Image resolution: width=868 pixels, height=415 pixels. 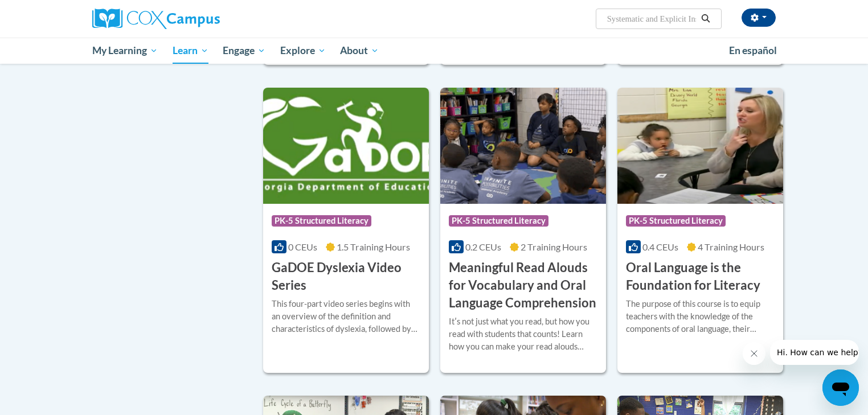 I want to click on span: Engage, so click(x=244, y=51).